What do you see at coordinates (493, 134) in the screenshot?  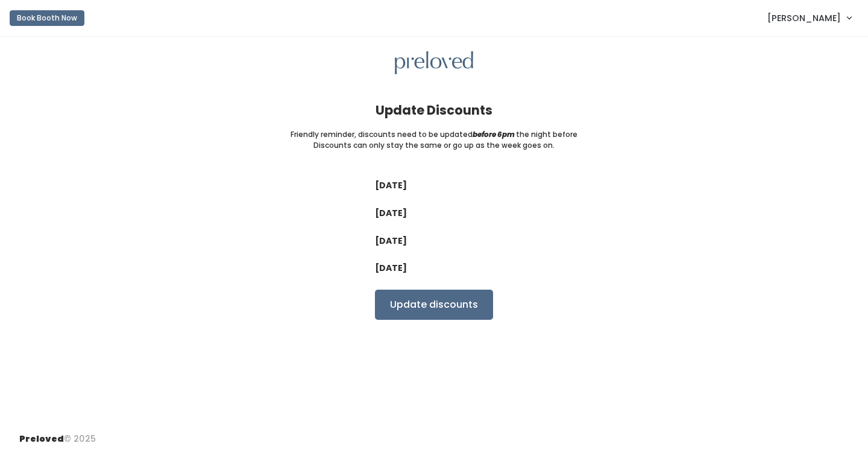 I see `i: before 6pm` at bounding box center [493, 134].